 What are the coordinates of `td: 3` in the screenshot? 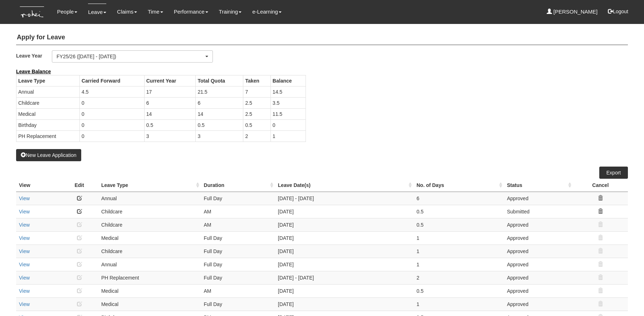 It's located at (170, 136).